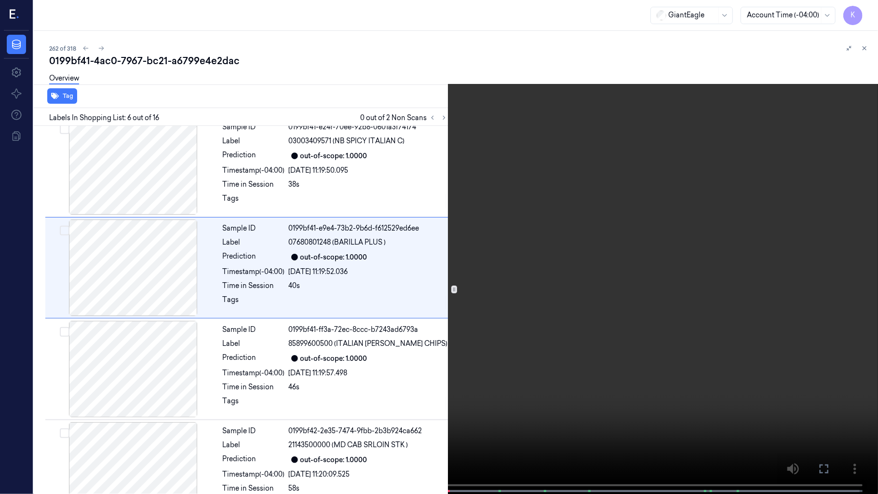  What do you see at coordinates (853, 15) in the screenshot?
I see `span: K` at bounding box center [853, 15].